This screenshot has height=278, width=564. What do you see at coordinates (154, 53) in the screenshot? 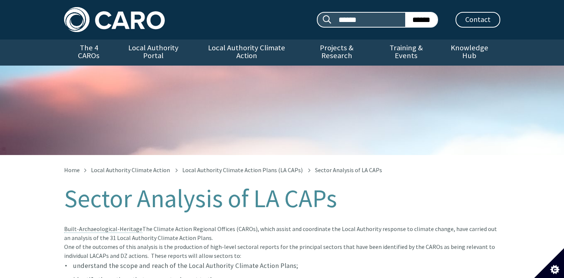
I see `a: Local Authority Portal` at bounding box center [154, 53].